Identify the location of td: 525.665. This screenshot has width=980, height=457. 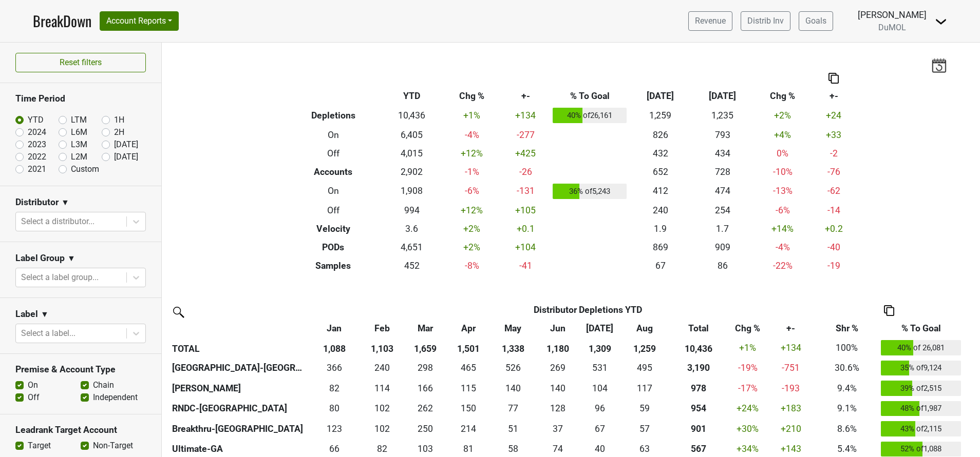
(513, 368).